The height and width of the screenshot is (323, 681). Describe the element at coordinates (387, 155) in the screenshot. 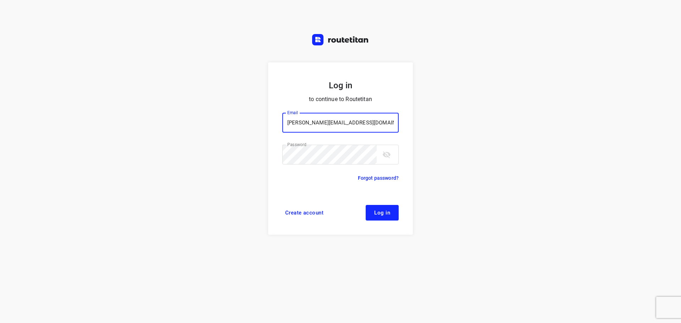

I see `button: toggle password visibility` at that location.